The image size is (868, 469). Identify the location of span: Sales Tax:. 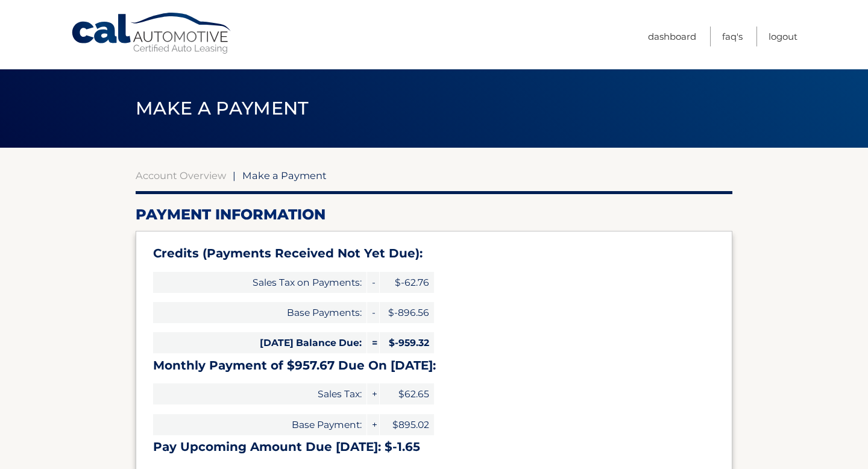
(260, 393).